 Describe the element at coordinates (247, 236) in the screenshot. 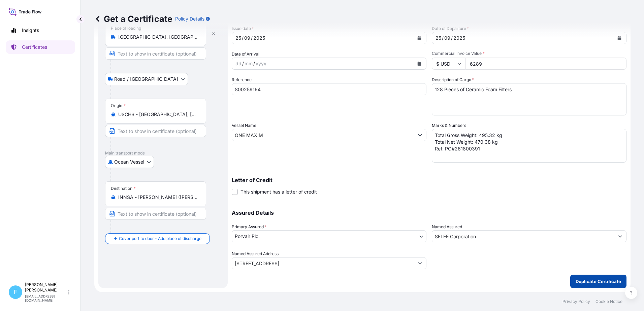

I see `span: Porvair Plc.` at that location.